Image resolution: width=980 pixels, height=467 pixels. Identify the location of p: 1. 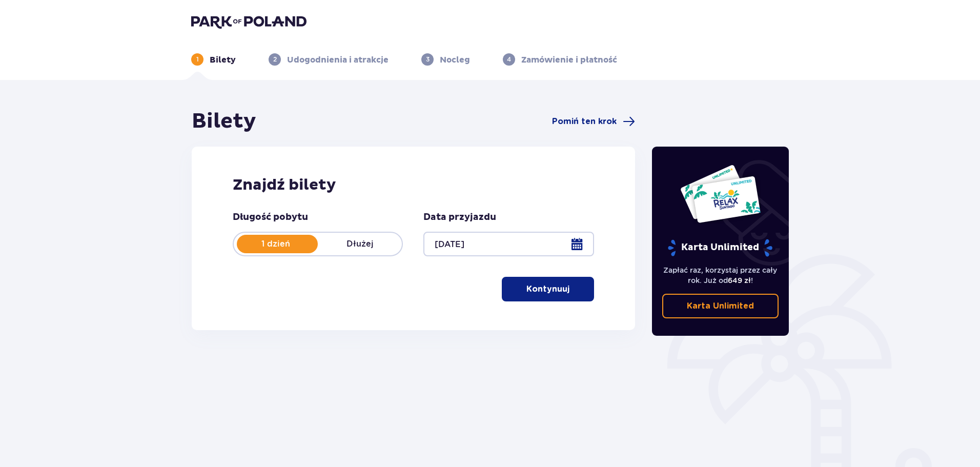
(198, 59).